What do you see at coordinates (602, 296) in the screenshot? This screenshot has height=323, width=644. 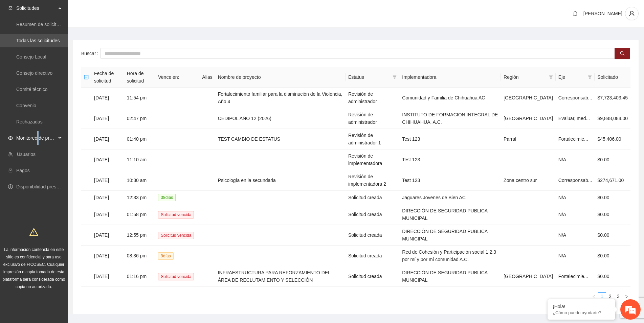 I see `a: 1` at bounding box center [602, 296].